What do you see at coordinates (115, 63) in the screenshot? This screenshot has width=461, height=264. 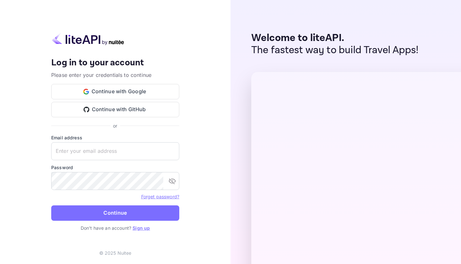 I see `h4: Log in to your account` at bounding box center [115, 63].